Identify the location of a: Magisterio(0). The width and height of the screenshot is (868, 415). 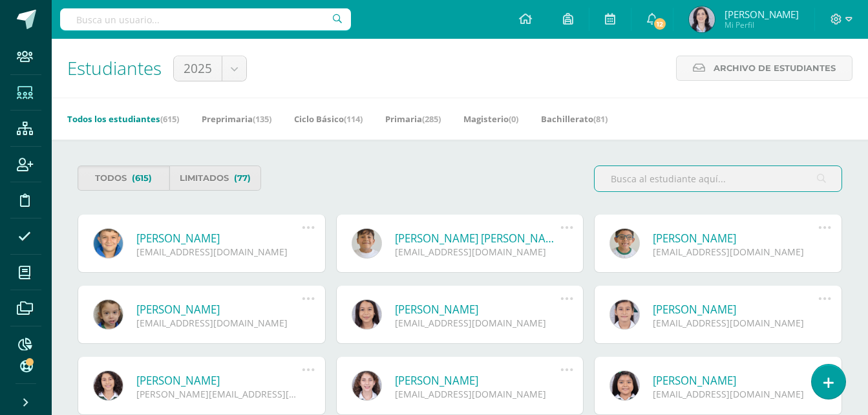
(491, 119).